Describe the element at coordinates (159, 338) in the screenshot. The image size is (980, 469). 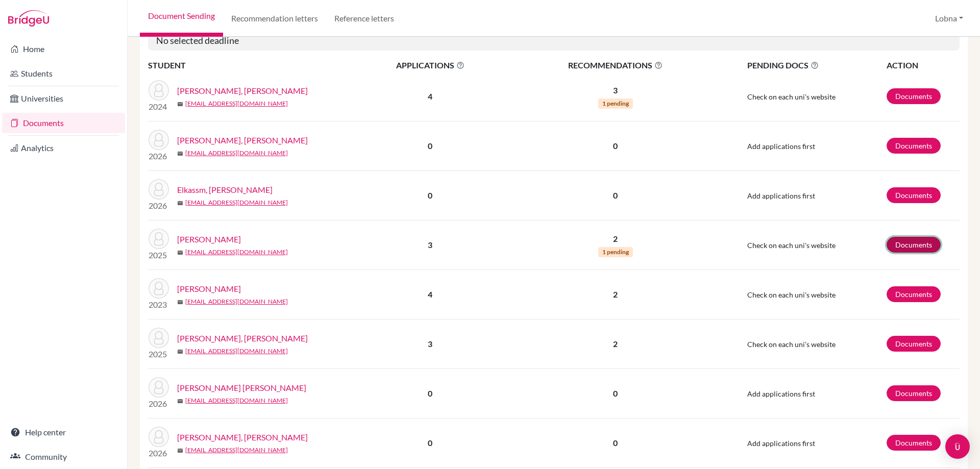
I see `img: Hassan, Youssef Ashraf` at that location.